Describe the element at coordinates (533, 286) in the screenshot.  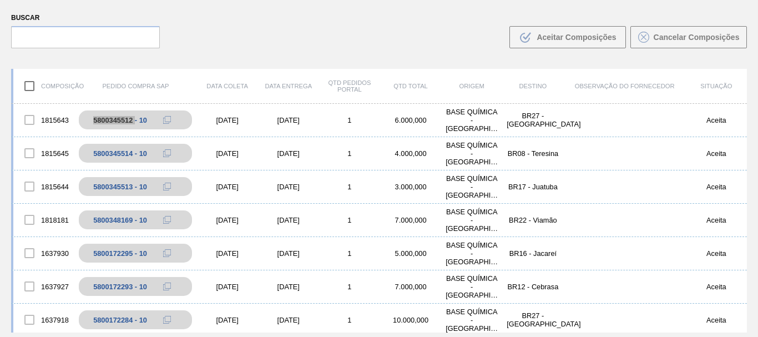
I see `div: BR12 - Cebrasa` at that location.